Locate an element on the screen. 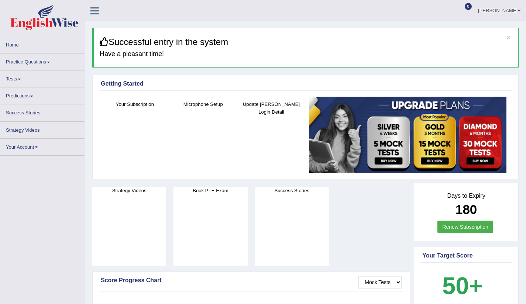  h4: Microphone Setup is located at coordinates (203, 104).